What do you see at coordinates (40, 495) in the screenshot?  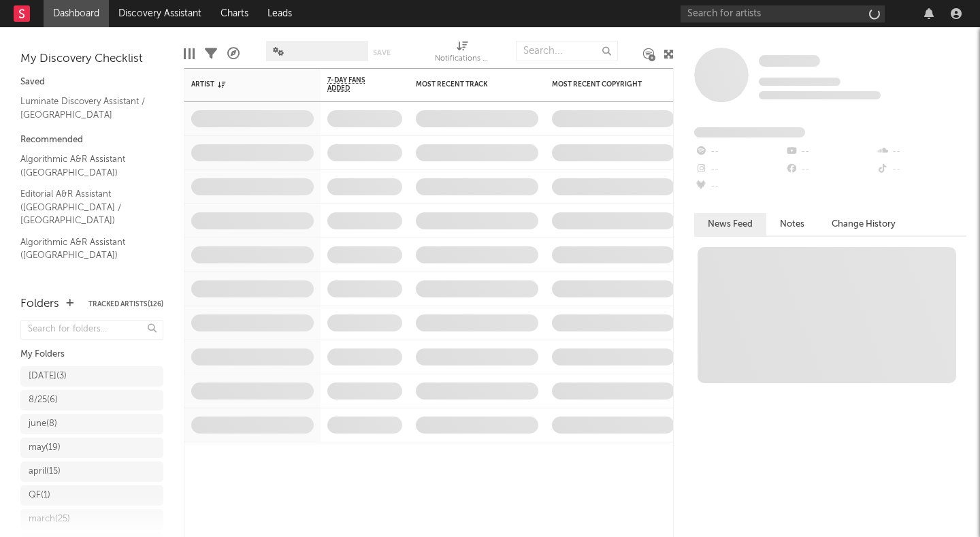 I see `div: QF ( 1 )` at bounding box center [40, 495].